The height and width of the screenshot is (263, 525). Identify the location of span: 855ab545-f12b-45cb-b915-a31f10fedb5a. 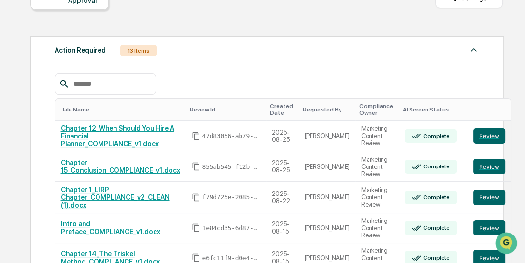
(231, 167).